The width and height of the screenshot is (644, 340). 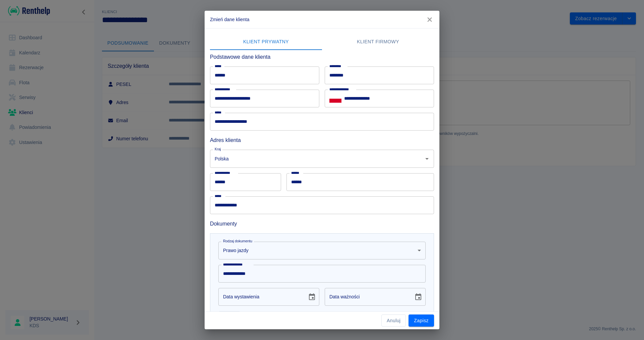 What do you see at coordinates (218, 149) in the screenshot?
I see `label: Kraj` at bounding box center [218, 149].